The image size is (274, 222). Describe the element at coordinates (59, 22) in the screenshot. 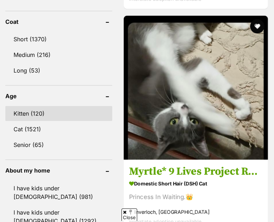

I see `header: Coat` at that location.